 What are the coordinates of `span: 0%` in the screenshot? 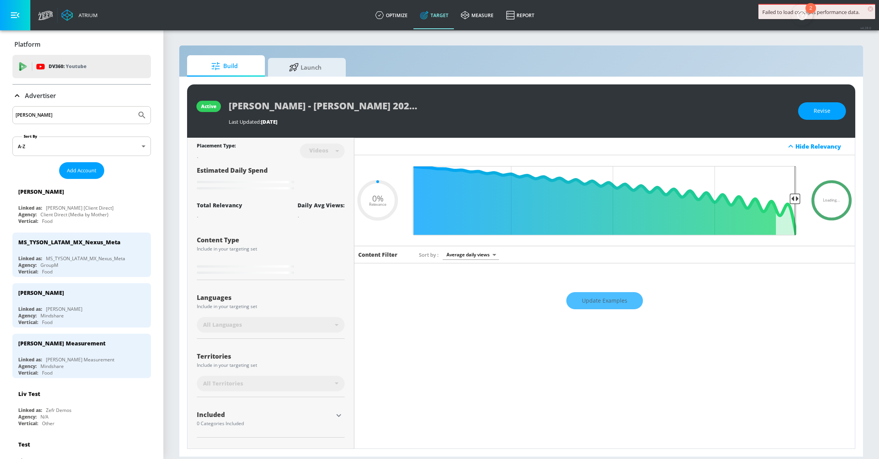 It's located at (378, 198).